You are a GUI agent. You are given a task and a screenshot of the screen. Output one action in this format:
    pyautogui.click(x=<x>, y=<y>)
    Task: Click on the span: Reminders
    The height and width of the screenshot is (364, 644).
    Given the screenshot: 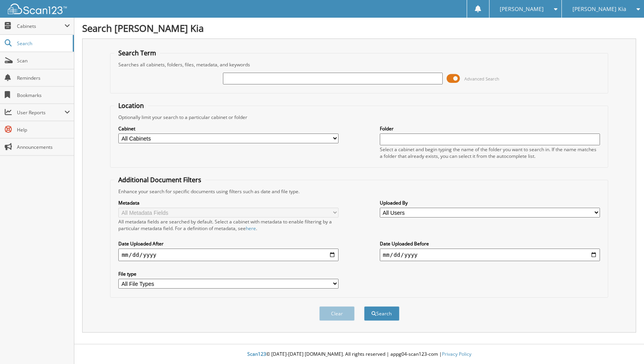 What is the action you would take?
    pyautogui.click(x=43, y=78)
    